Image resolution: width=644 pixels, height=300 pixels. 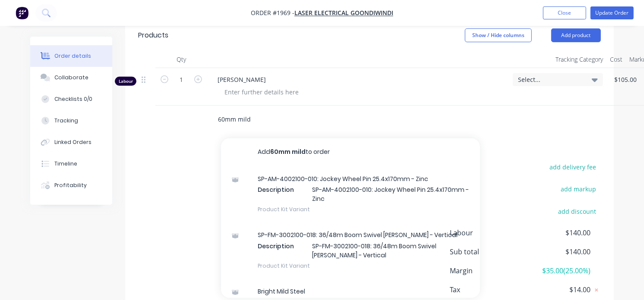 I want to click on div: Products, so click(x=153, y=35).